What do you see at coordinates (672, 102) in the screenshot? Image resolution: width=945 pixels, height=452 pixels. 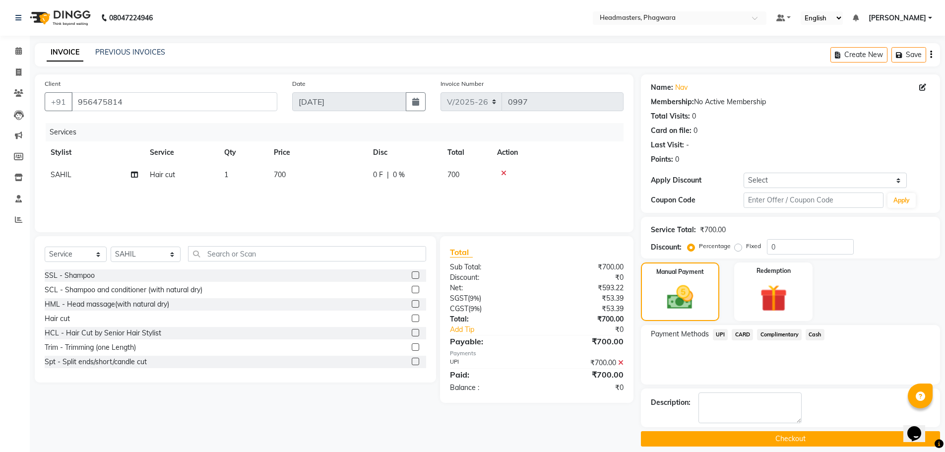 I see `div: Membership:` at bounding box center [672, 102].